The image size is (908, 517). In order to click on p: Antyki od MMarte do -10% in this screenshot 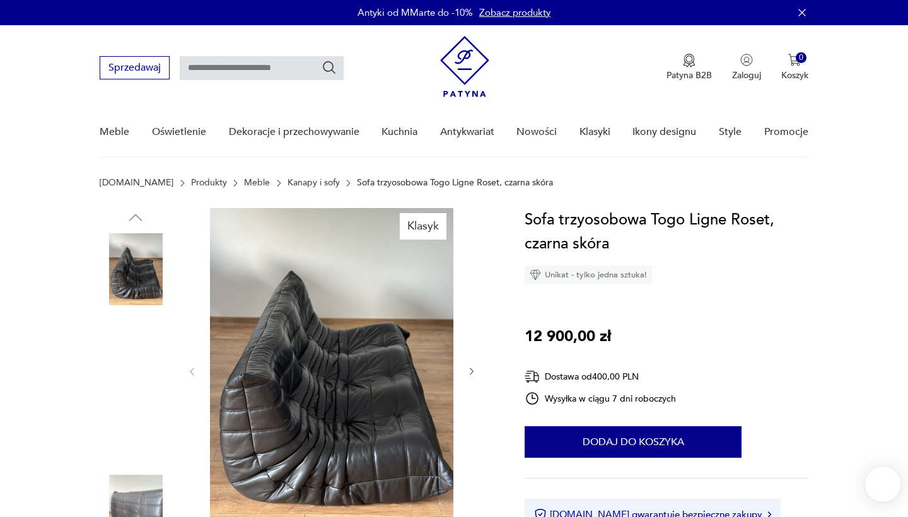, I will do `click(415, 13)`.